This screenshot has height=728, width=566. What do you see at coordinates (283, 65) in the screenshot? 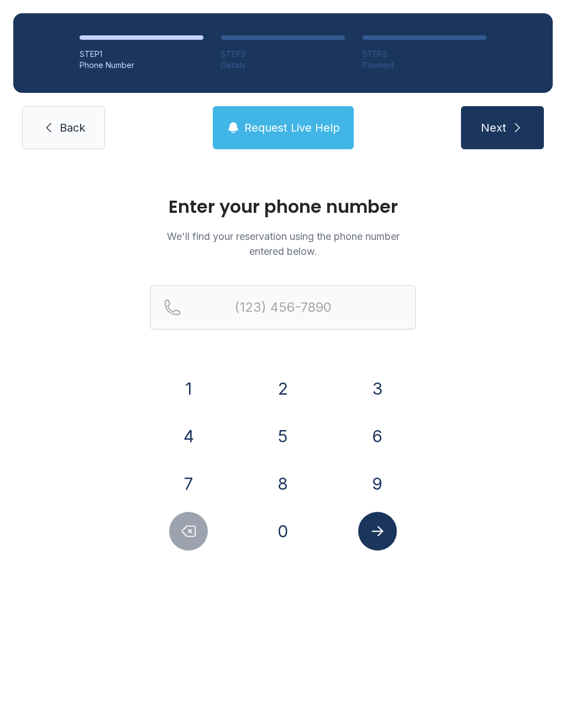
I see `div: Details` at bounding box center [283, 65].